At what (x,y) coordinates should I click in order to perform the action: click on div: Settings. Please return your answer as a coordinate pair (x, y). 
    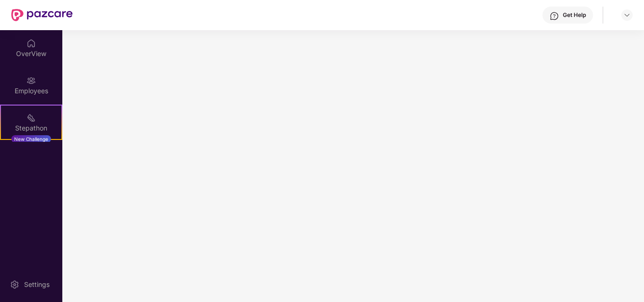
    Looking at the image, I should click on (37, 285).